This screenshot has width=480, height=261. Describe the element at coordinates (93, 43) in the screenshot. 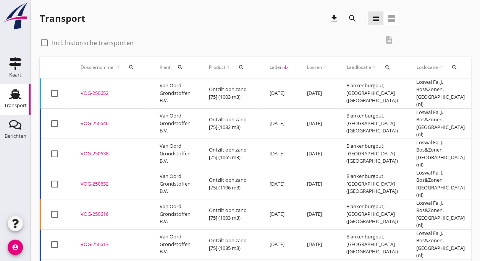

I see `label: Incl. historische transporten` at that location.